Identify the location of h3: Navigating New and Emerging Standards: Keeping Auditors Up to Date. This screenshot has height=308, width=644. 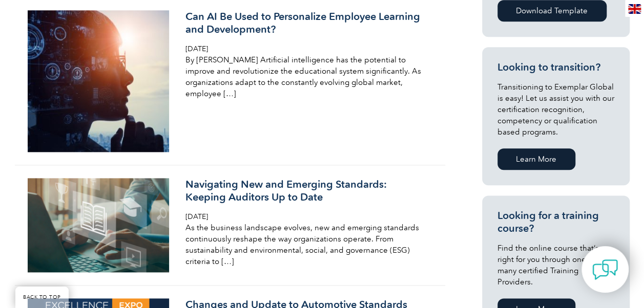
(307, 191).